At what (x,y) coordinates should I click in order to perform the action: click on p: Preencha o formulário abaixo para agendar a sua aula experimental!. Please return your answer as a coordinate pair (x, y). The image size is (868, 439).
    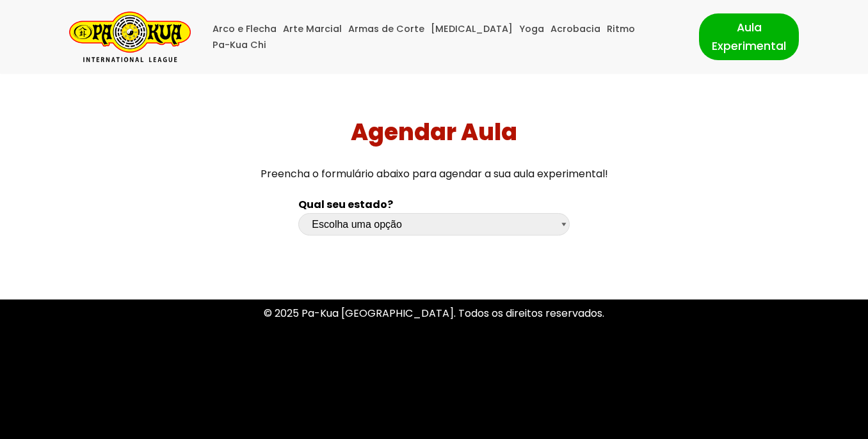
    Looking at the image, I should click on (434, 173).